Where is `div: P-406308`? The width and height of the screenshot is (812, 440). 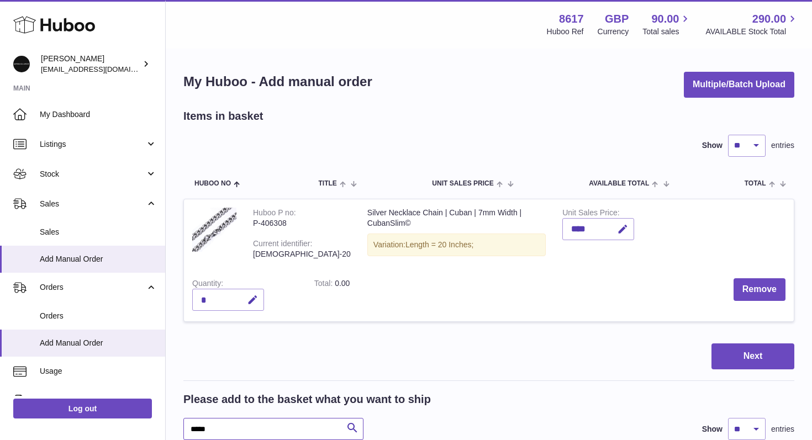 div: P-406308 is located at coordinates (302, 223).